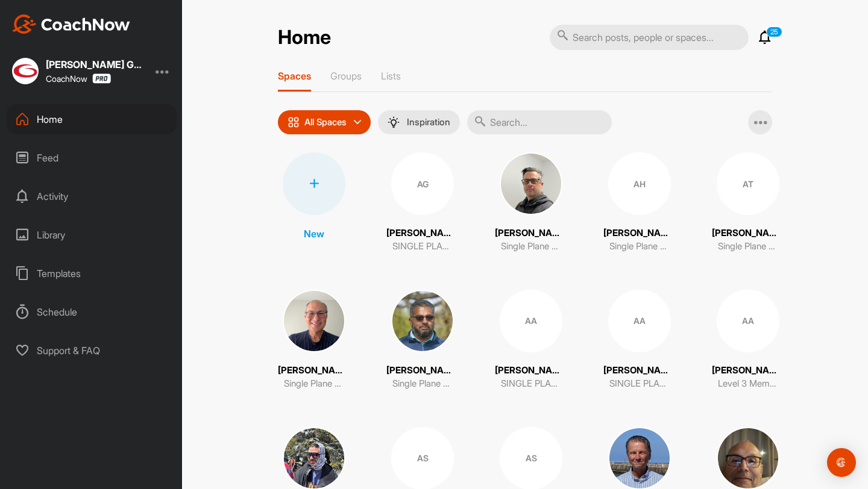  I want to click on img: square_efec7e6156e34b5ec39e051625aea1a9.jpg, so click(314, 321).